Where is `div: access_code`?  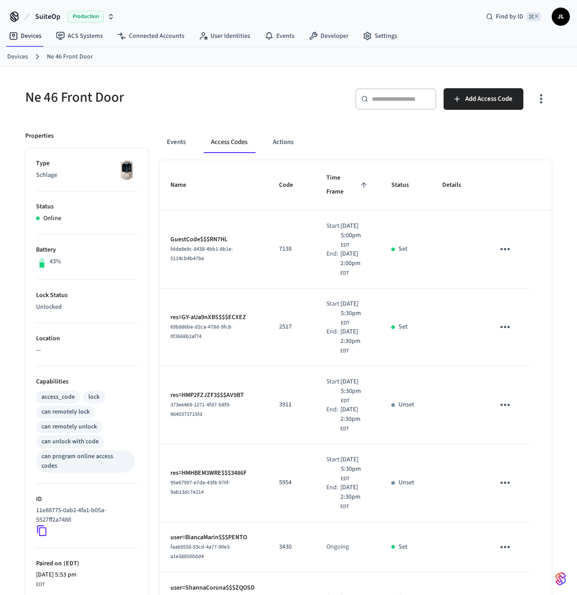 div: access_code is located at coordinates (58, 397).